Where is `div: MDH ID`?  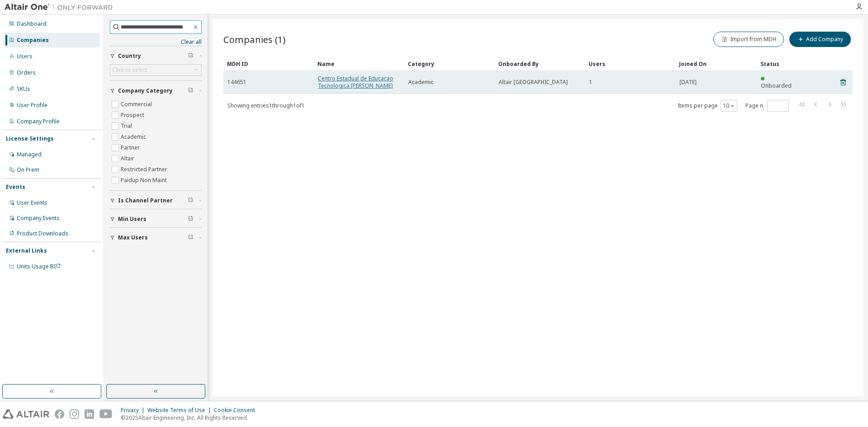 div: MDH ID is located at coordinates (269, 64).